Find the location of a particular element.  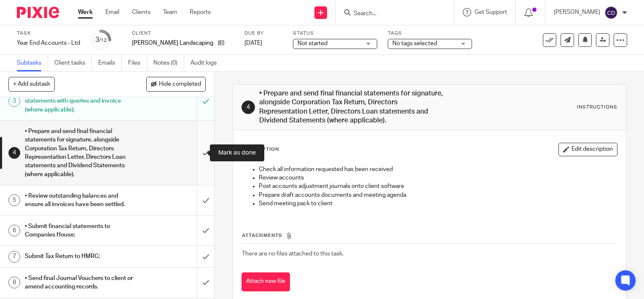

span: Hide completed is located at coordinates (180, 84).